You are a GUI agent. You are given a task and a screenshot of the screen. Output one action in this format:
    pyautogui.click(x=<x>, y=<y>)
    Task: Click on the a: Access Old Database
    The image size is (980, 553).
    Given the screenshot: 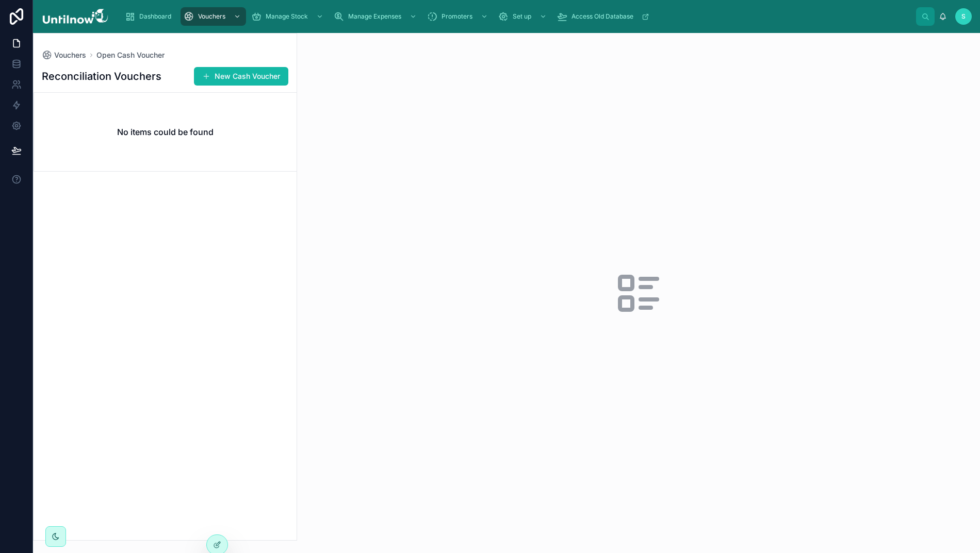 What is the action you would take?
    pyautogui.click(x=604, y=16)
    